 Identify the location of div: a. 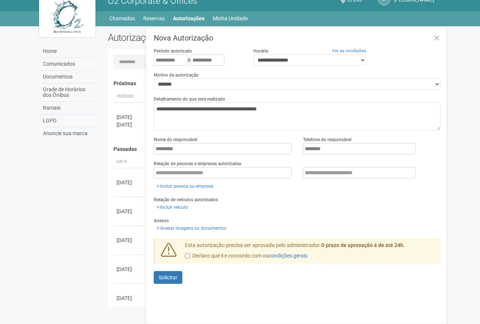
(198, 60).